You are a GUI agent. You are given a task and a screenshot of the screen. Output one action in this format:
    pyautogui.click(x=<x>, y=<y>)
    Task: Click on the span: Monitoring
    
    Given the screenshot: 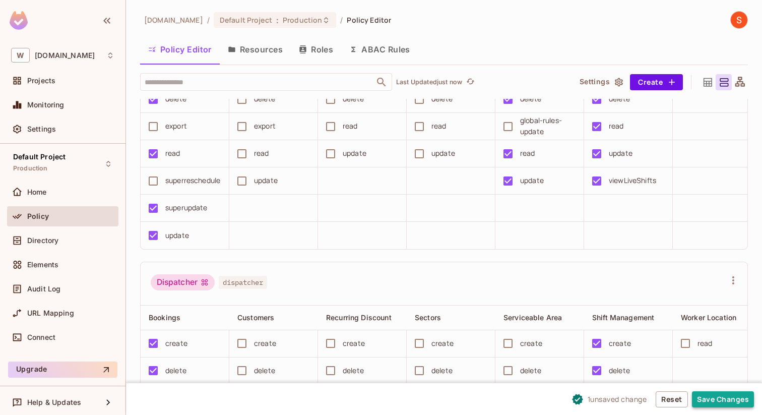 What is the action you would take?
    pyautogui.click(x=46, y=105)
    